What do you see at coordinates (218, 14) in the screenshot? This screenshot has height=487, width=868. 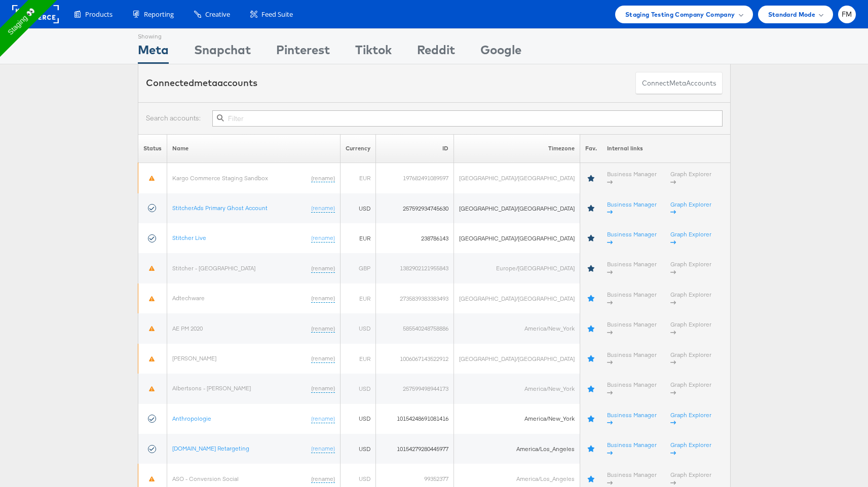 I see `span: Creative` at bounding box center [218, 14].